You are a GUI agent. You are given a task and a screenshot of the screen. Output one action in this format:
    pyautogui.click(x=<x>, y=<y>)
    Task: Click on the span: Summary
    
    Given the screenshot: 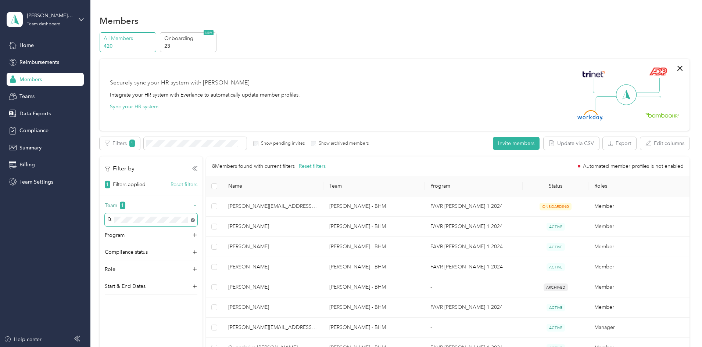 What is the action you would take?
    pyautogui.click(x=31, y=148)
    